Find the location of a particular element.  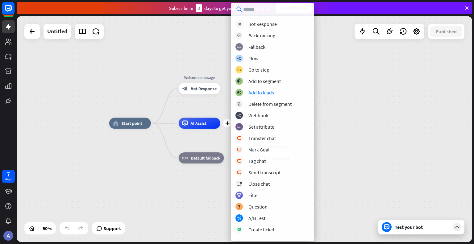

i: block_ab_testing is located at coordinates (239, 218).